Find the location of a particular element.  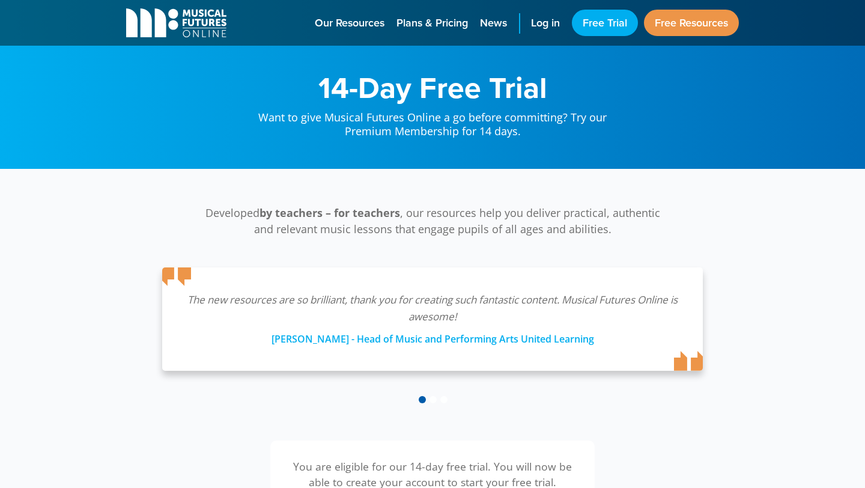

span: Log in is located at coordinates (546, 23).